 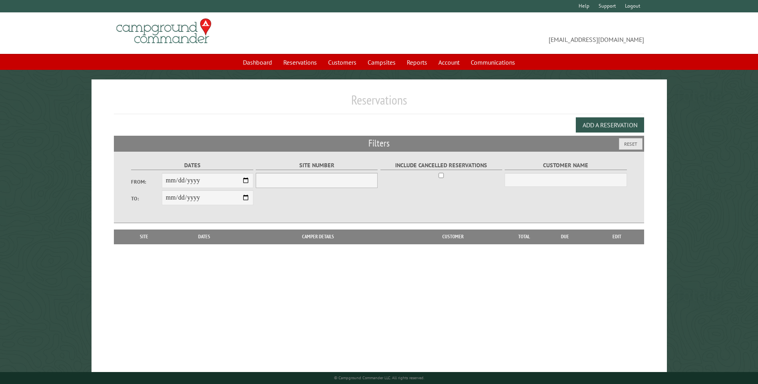 I want to click on a: Customers, so click(x=342, y=62).